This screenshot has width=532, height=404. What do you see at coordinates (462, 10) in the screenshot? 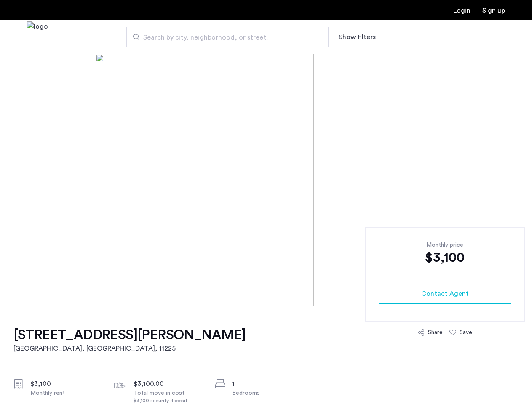
I see `a: Login` at bounding box center [462, 10].